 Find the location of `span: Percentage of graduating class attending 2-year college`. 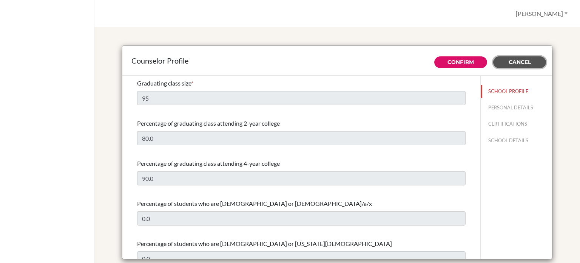

span: Percentage of graduating class attending 2-year college is located at coordinates (209, 123).